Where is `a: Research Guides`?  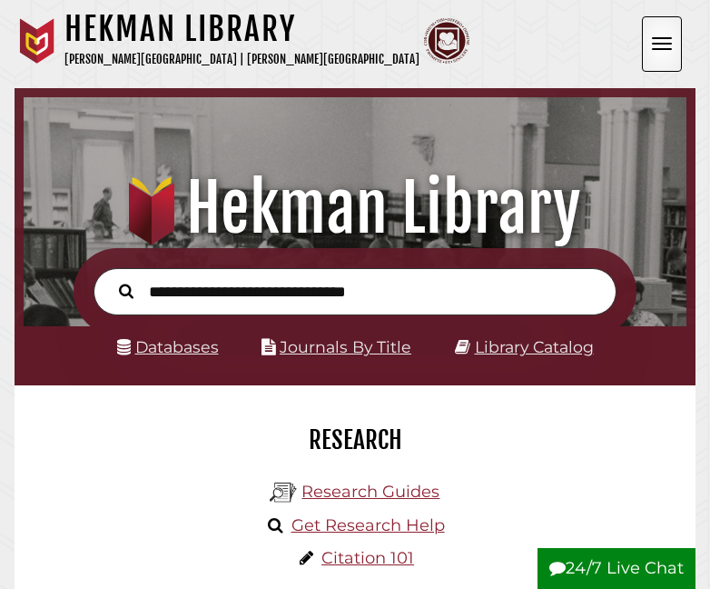 a: Research Guides is located at coordinates (371, 491).